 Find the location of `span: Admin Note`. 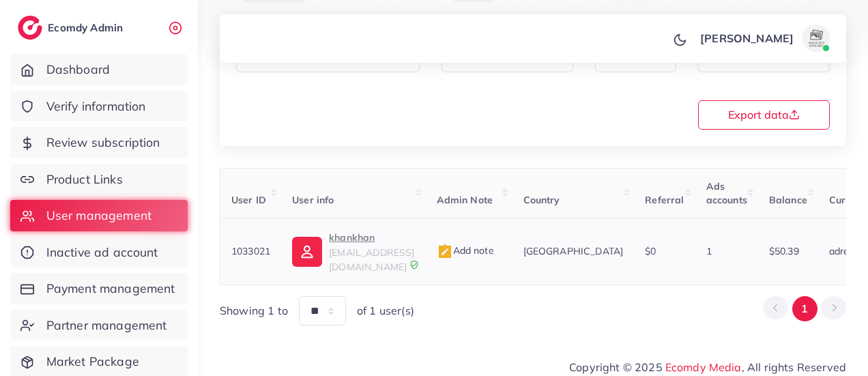

span: Admin Note is located at coordinates (464, 200).